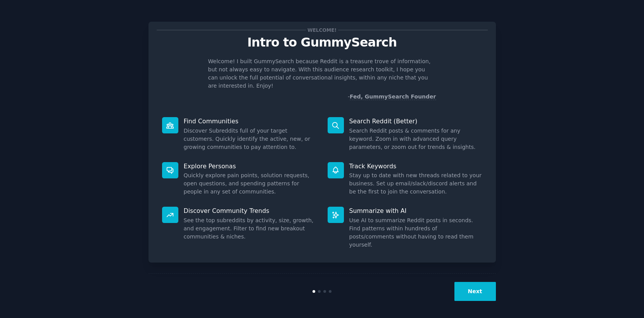  Describe the element at coordinates (250, 166) in the screenshot. I see `p: Explore Personas` at that location.